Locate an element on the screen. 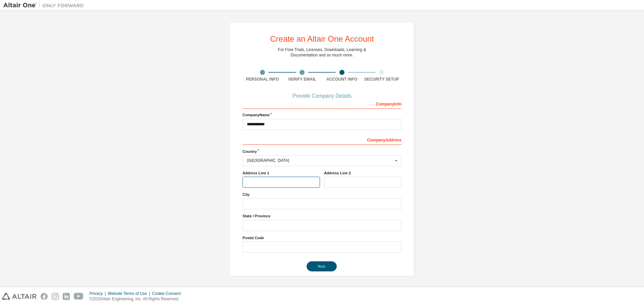 Image resolution: width=644 pixels, height=306 pixels. label: State / Province is located at coordinates (322, 216).